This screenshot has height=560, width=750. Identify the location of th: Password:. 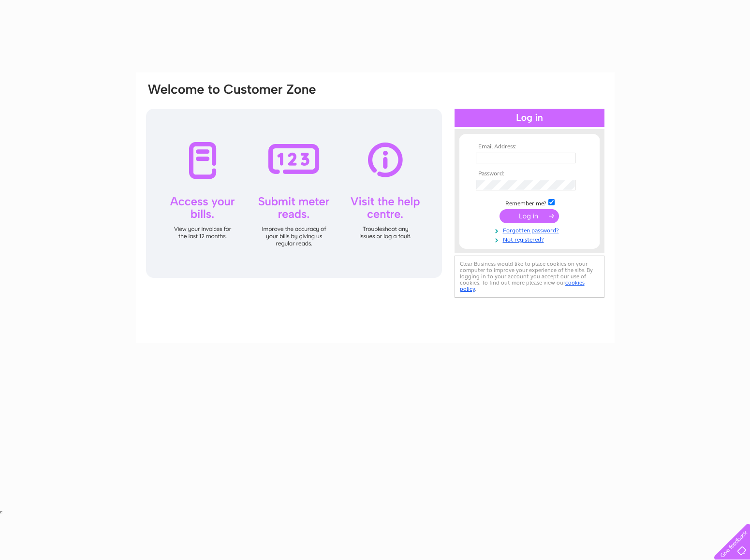
(530, 174).